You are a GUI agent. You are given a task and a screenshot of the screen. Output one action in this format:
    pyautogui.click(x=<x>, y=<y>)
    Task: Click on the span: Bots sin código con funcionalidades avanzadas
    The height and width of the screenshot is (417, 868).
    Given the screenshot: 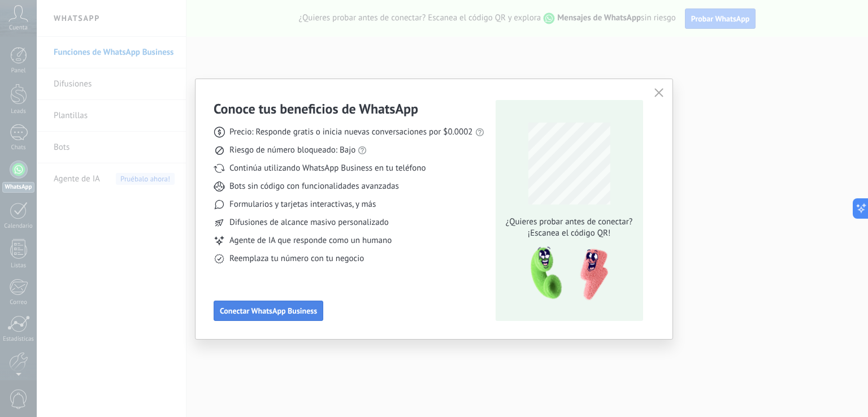 What is the action you would take?
    pyautogui.click(x=314, y=187)
    